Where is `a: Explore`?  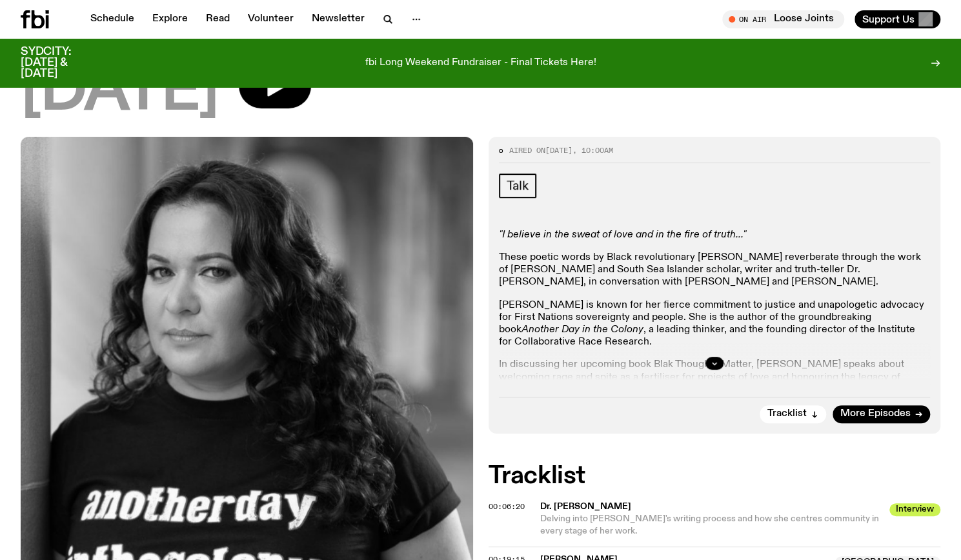
a: Explore is located at coordinates (170, 19).